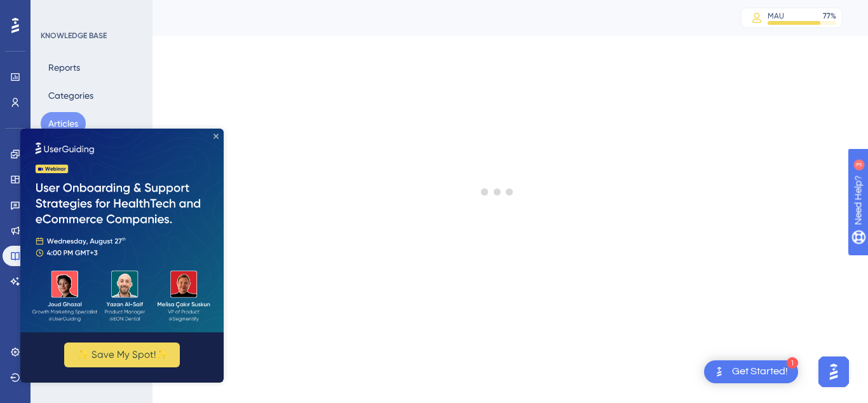  What do you see at coordinates (73, 35) in the screenshot?
I see `div: KNOWLEDGE BASE` at bounding box center [73, 35].